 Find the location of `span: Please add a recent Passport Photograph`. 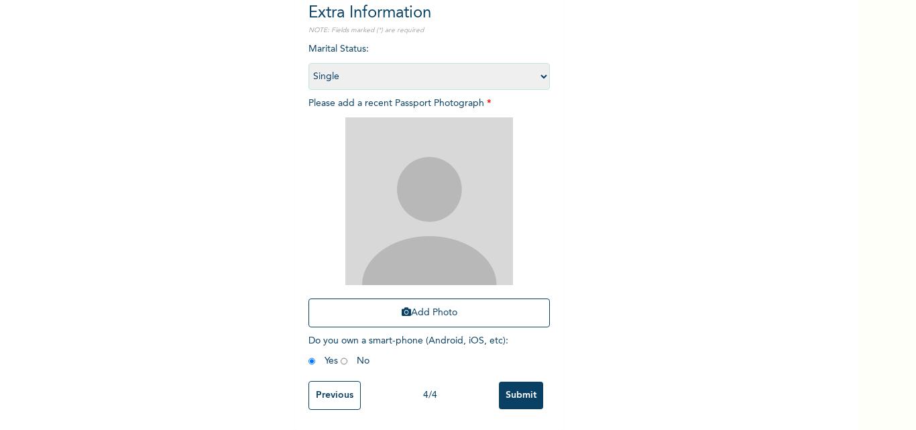

span: Please add a recent Passport Photograph is located at coordinates (429, 216).